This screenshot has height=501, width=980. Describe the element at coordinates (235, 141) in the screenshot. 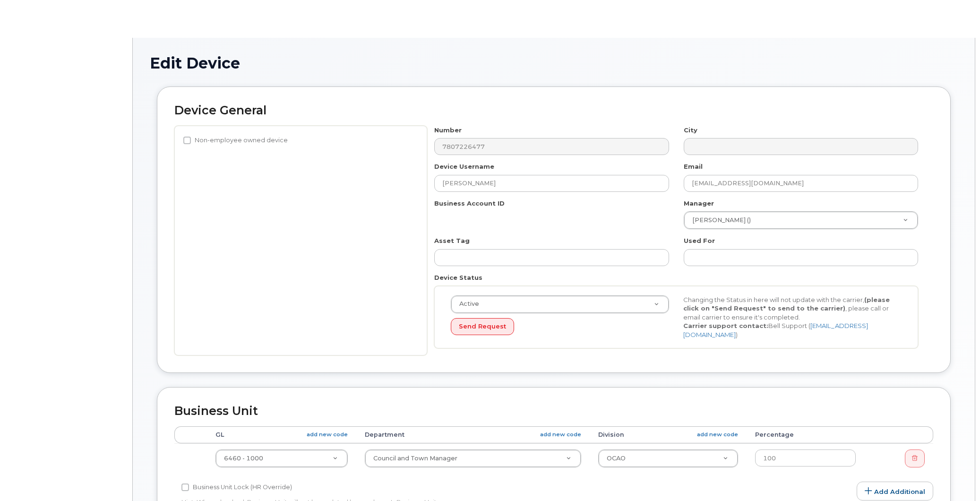

I see `label: Non-employee owned device` at that location.